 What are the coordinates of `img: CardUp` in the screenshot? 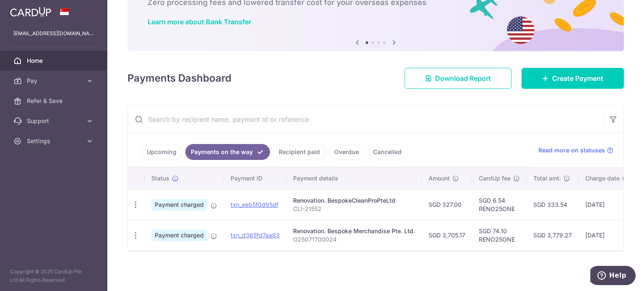 It's located at (31, 12).